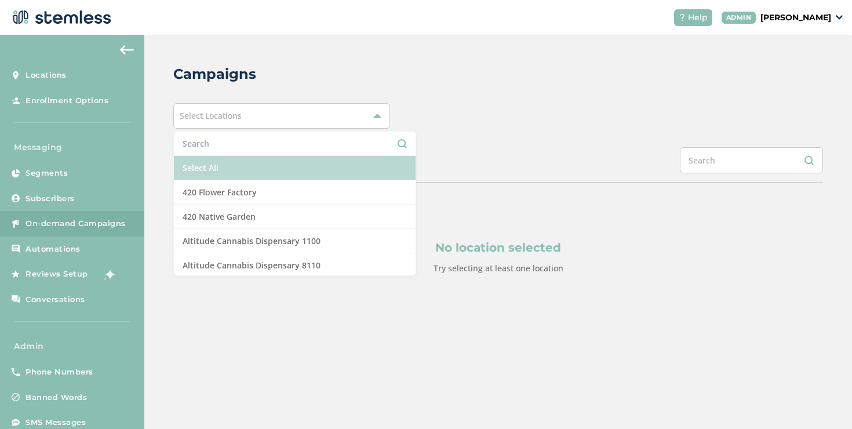  Describe the element at coordinates (295, 217) in the screenshot. I see `li: 420 Native Garden` at that location.